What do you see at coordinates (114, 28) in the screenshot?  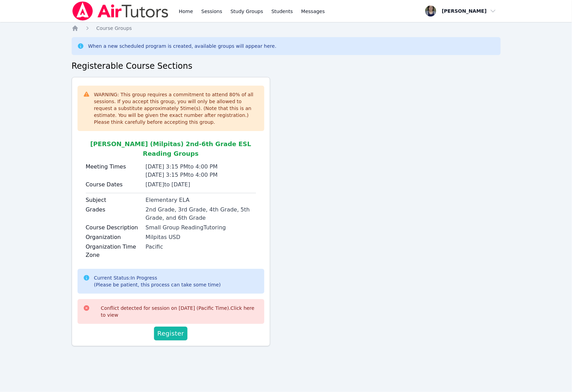 I see `span: Course Groups` at bounding box center [114, 28].